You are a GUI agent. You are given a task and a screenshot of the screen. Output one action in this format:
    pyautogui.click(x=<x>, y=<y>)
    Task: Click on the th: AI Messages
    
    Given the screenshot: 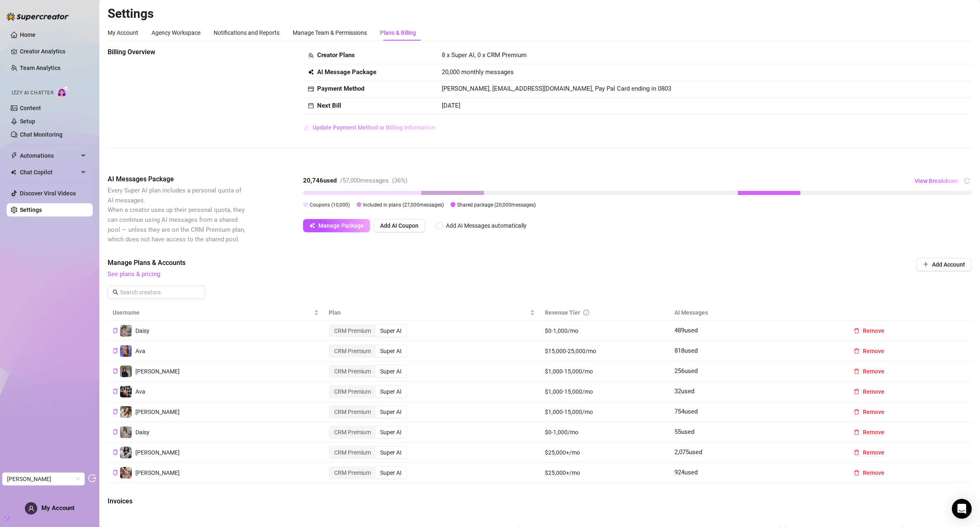 What is the action you would take?
    pyautogui.click(x=756, y=312)
    